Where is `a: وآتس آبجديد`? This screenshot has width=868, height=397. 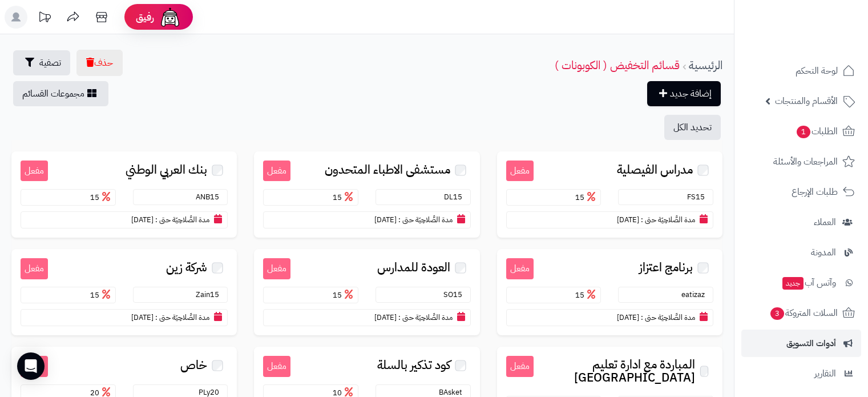 a: وآتس آبجديد is located at coordinates (801, 283).